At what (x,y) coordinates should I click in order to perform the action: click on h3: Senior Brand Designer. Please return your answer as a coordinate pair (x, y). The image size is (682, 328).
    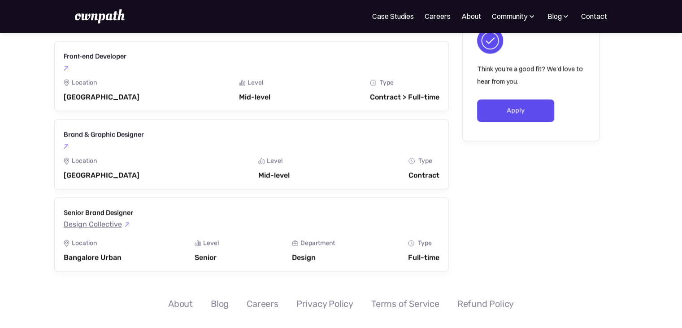
    Looking at the image, I should click on (98, 212).